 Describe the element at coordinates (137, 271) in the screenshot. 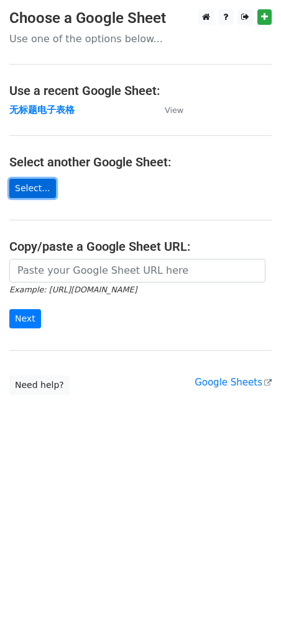

I see `input: Paste your Google Sheet URL here` at that location.